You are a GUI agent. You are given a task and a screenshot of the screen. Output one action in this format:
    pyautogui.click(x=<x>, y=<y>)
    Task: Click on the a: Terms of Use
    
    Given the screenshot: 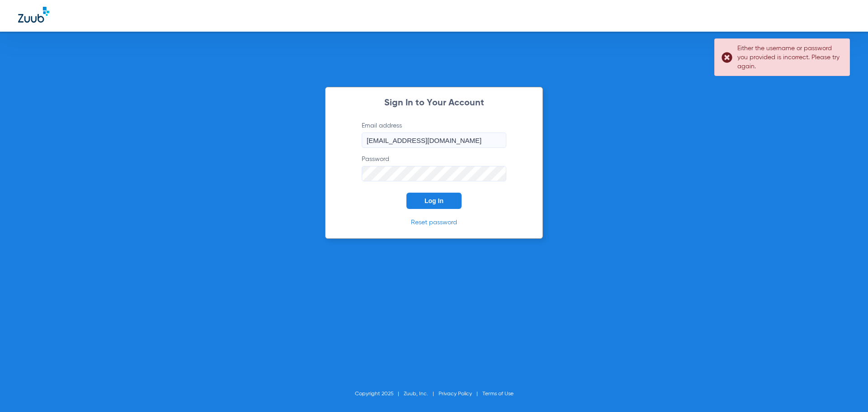 What is the action you would take?
    pyautogui.click(x=498, y=394)
    